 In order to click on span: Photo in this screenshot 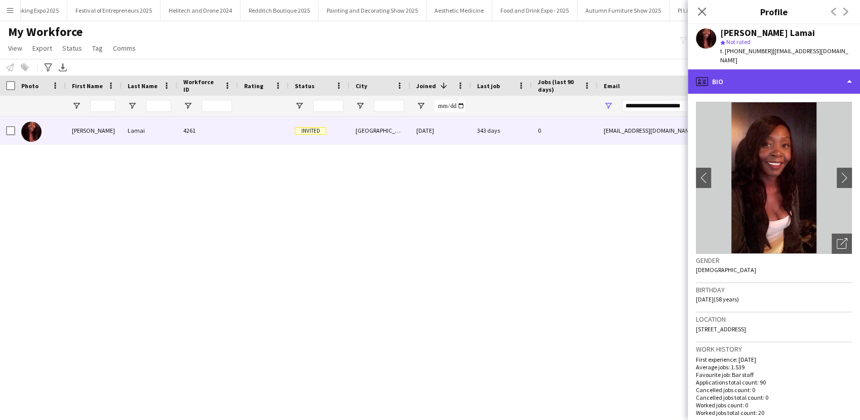, I will do `click(30, 86)`.